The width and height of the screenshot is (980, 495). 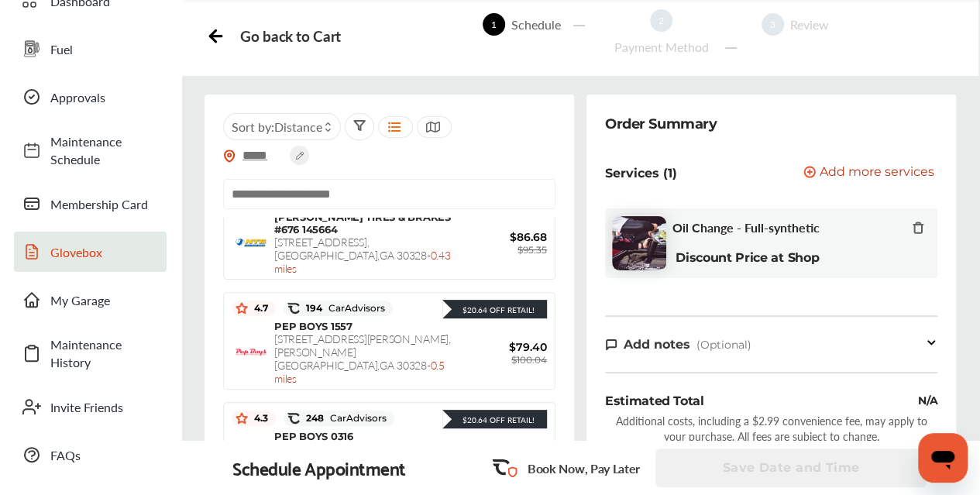 I want to click on span: (Optional), so click(x=724, y=345).